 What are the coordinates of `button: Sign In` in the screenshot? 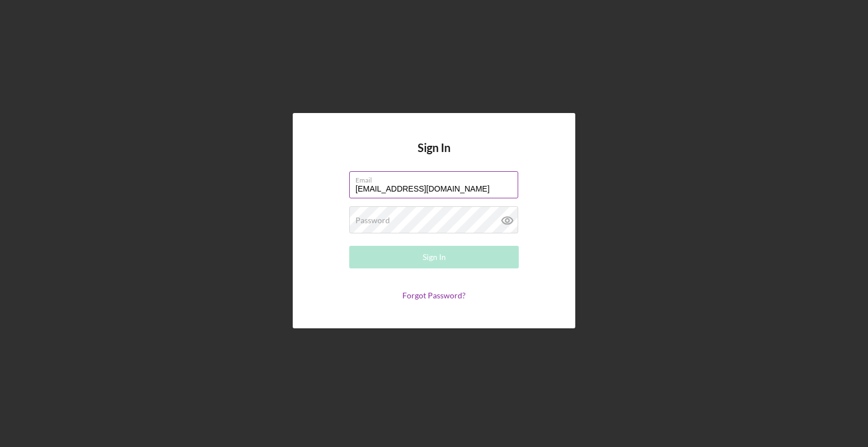 It's located at (434, 257).